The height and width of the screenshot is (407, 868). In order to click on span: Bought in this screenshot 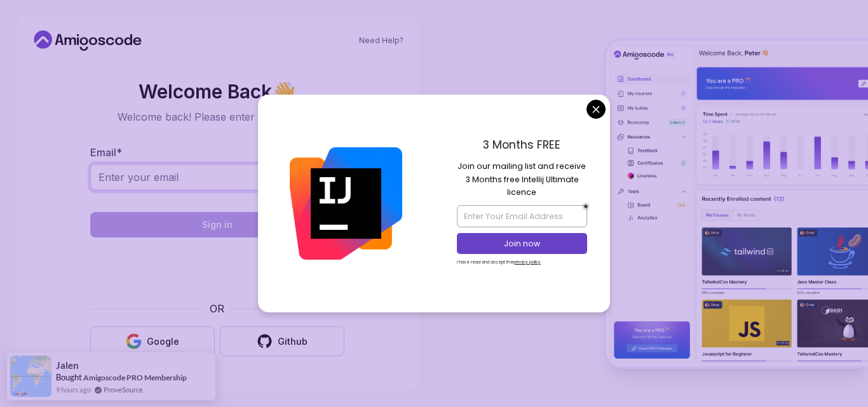, I will do `click(69, 377)`.